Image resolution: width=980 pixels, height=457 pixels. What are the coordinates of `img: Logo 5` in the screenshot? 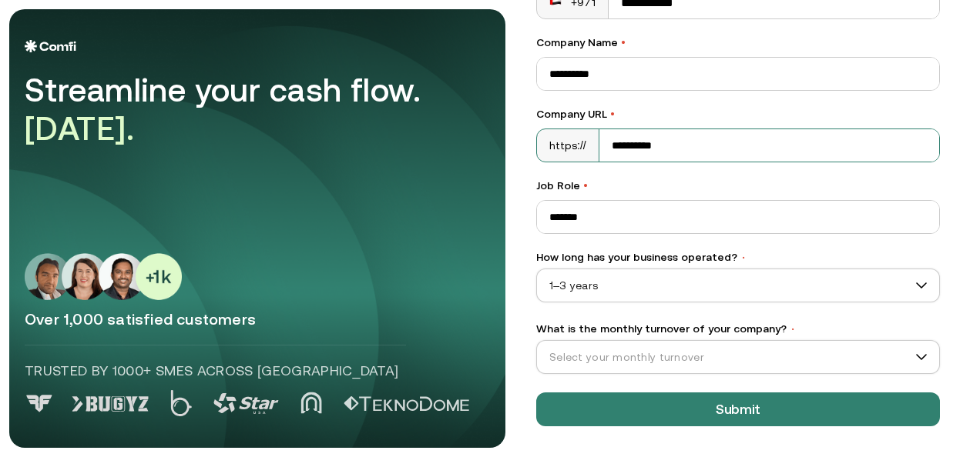 It's located at (406, 405).